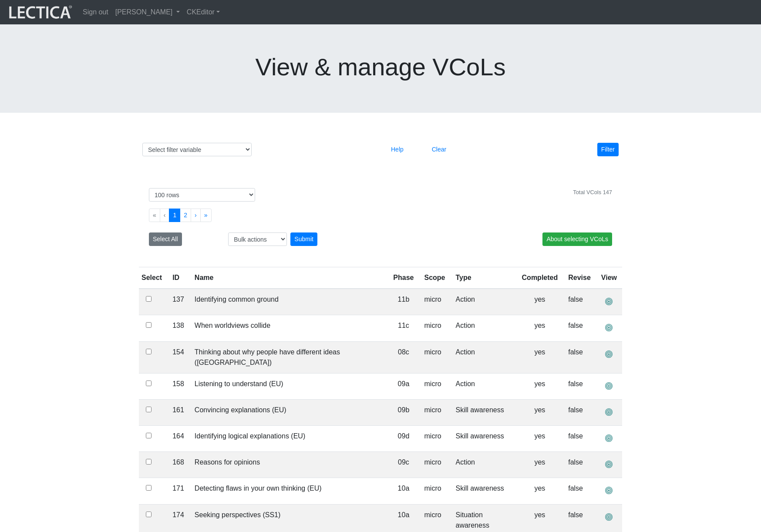 The width and height of the screenshot is (761, 532). Describe the element at coordinates (289, 302) in the screenshot. I see `td: Identifying common ground` at that location.